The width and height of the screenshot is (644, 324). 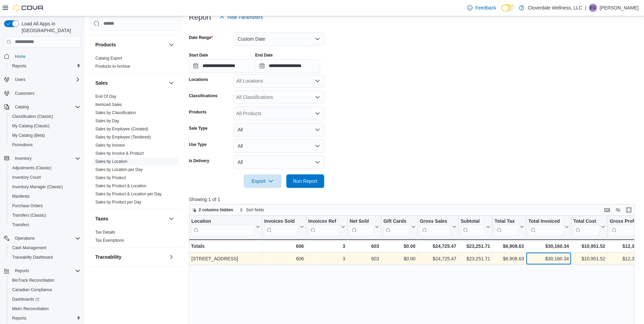 I want to click on span: Dark Mode, so click(x=501, y=12).